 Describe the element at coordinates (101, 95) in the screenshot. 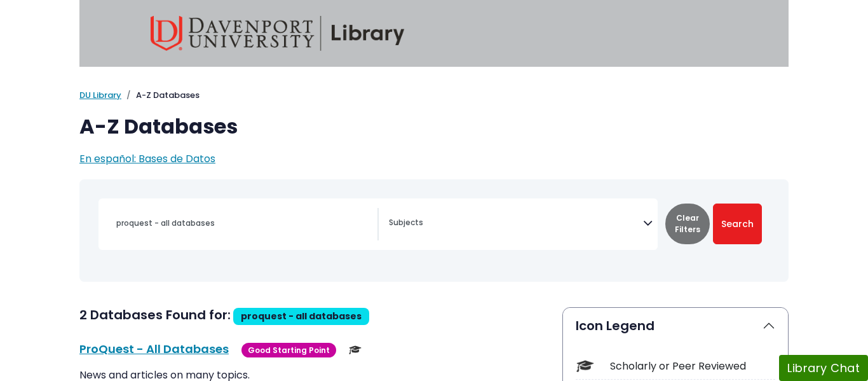

I see `a: DU Library` at that location.